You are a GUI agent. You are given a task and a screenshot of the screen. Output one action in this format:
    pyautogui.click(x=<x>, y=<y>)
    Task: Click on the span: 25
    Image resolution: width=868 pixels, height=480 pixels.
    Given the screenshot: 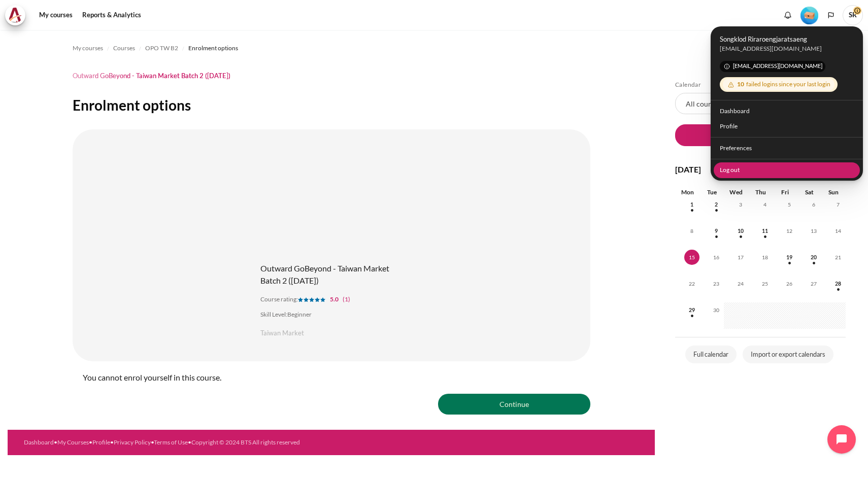 What is the action you would take?
    pyautogui.click(x=765, y=283)
    